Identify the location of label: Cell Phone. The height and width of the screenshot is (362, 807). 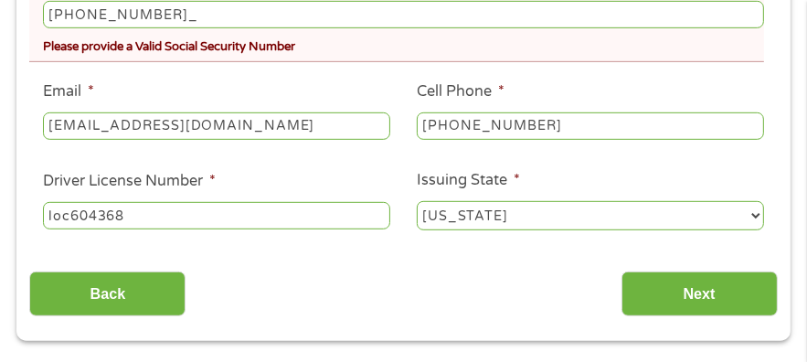
(461, 91).